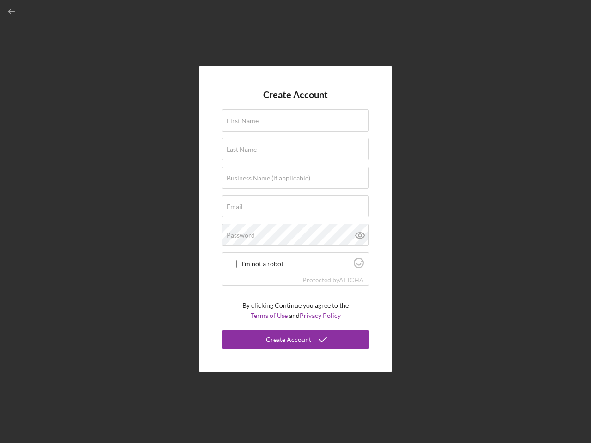 This screenshot has width=591, height=443. Describe the element at coordinates (296, 264) in the screenshot. I see `label: I'm not a robot` at that location.